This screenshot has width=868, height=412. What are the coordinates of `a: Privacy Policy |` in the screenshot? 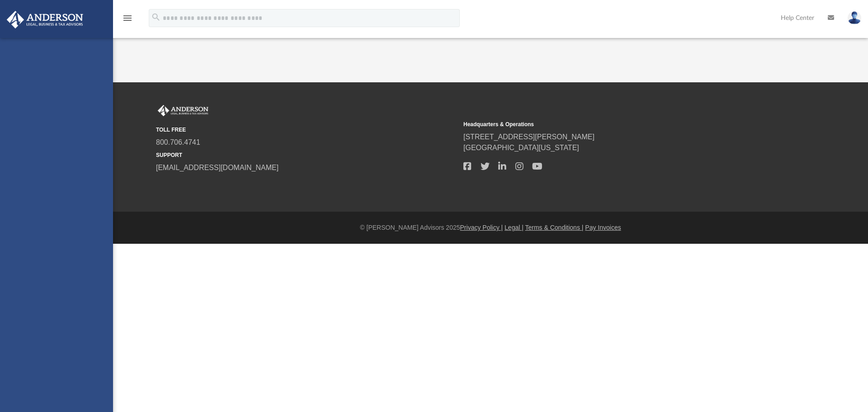 It's located at (481, 228).